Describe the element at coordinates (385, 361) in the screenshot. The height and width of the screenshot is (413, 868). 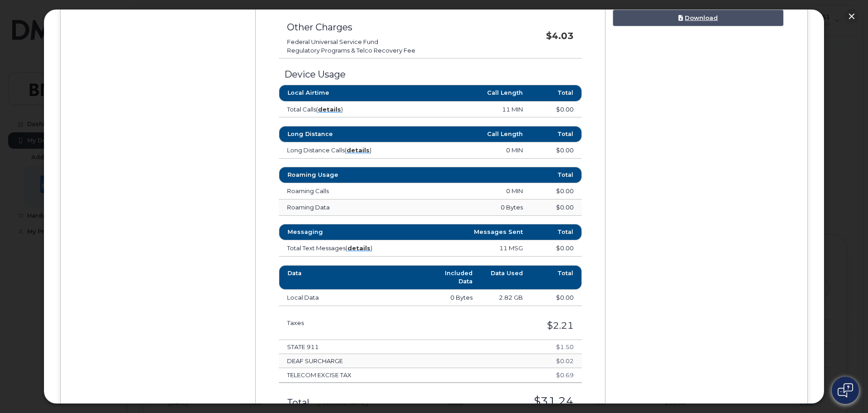
I see `h4: DEAF SURCHARGE` at that location.